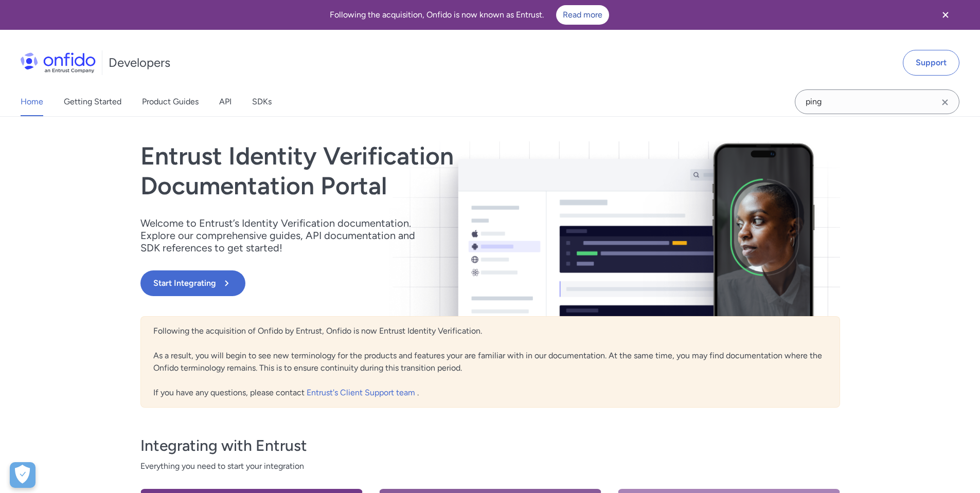 The height and width of the screenshot is (493, 980). What do you see at coordinates (582, 15) in the screenshot?
I see `a: Read more` at bounding box center [582, 15].